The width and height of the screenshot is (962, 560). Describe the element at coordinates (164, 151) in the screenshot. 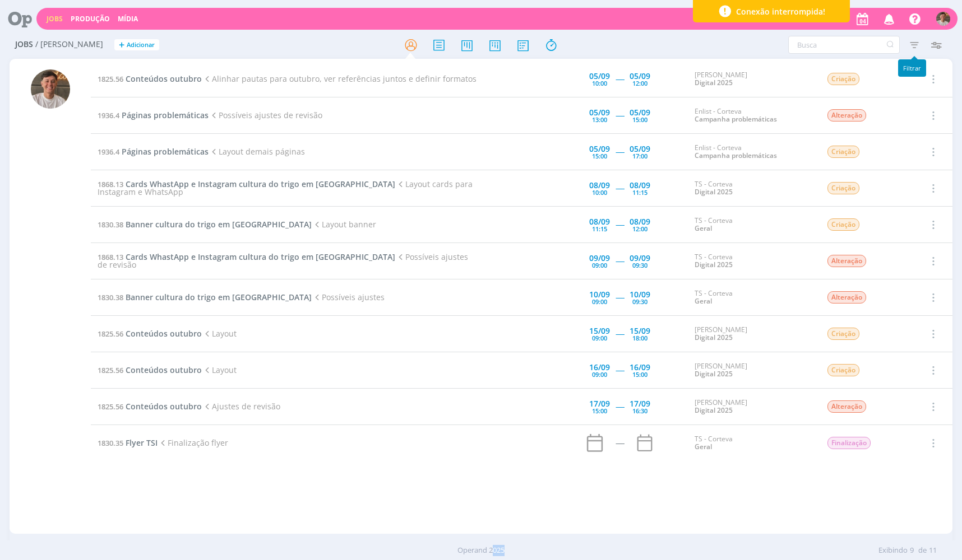

I see `span: Páginas problemáticas` at that location.